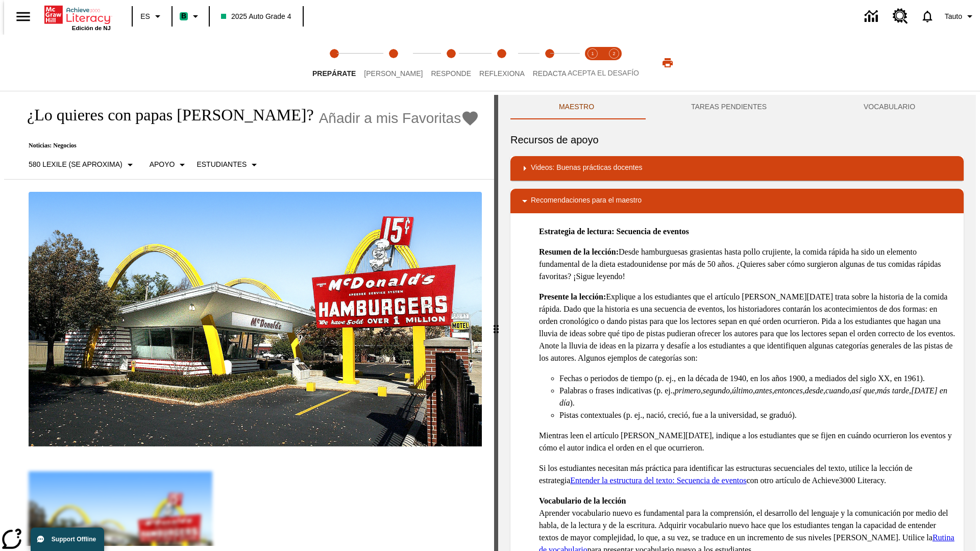  I want to click on span: Añadir a mis Favoritas, so click(390, 118).